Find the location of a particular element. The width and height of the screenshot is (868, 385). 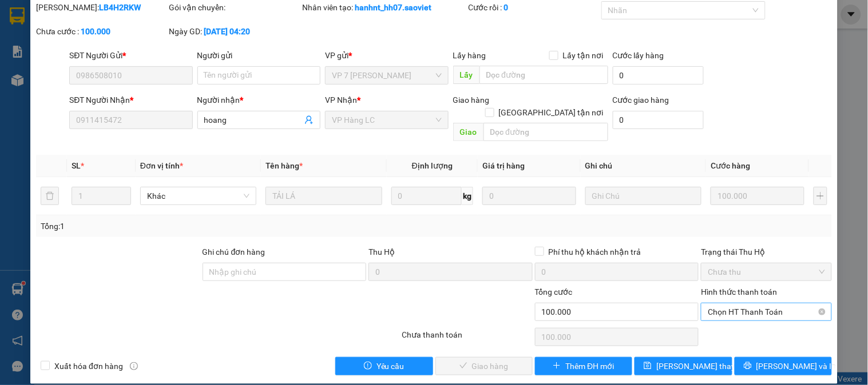

span: save is located at coordinates (648, 366).